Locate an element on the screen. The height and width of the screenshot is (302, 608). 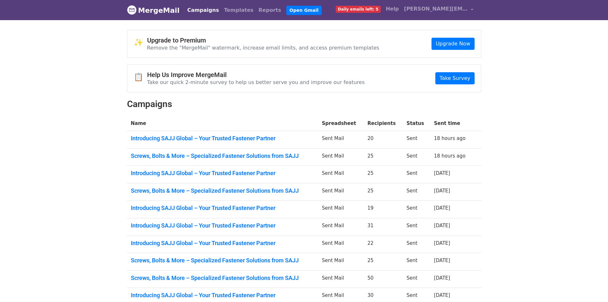
a: Templates is located at coordinates (239, 10).